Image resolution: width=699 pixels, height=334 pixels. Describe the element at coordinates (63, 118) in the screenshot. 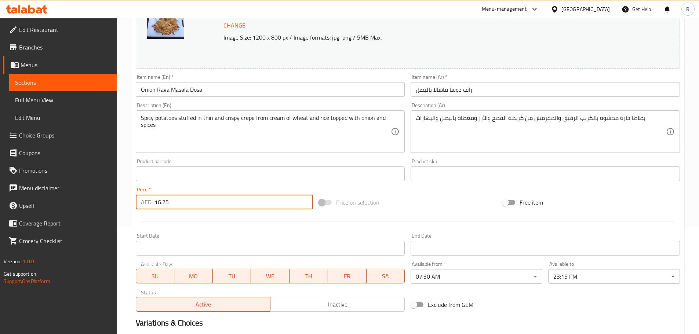

I see `a: Edit Menu` at that location.